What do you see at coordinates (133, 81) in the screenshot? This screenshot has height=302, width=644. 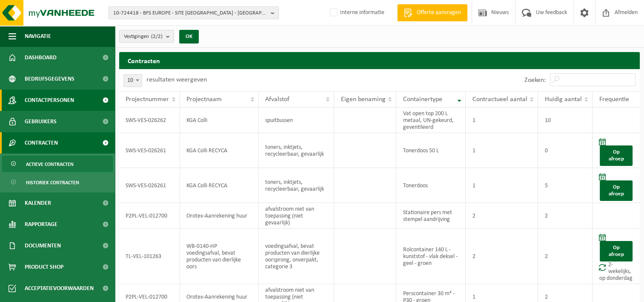 I see `span: 10` at bounding box center [133, 81].